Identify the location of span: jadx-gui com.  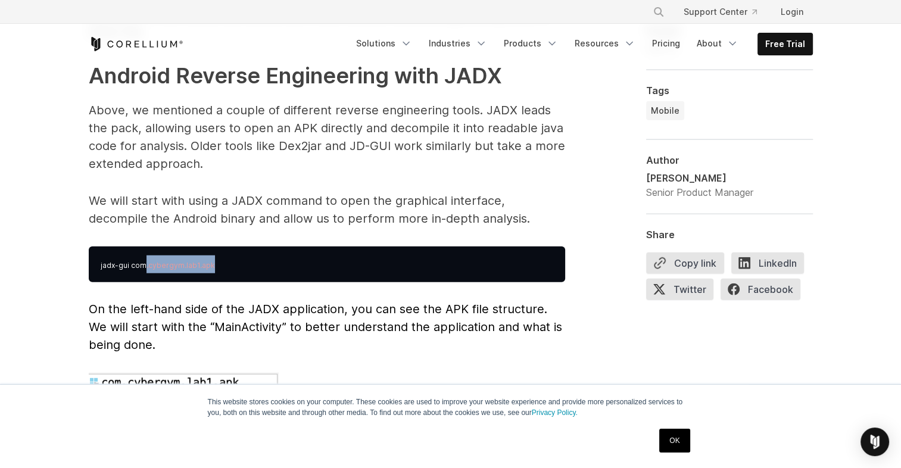
(123, 265).